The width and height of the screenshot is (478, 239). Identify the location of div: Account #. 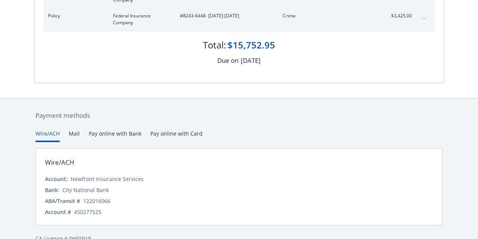
(58, 211).